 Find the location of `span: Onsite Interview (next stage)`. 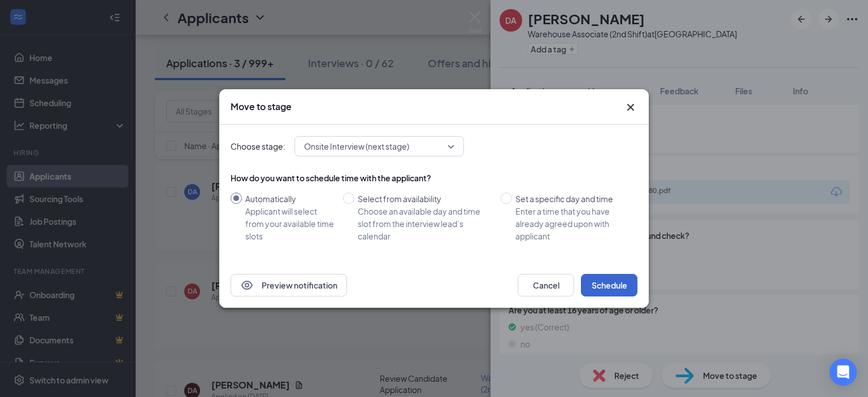

span: Onsite Interview (next stage) is located at coordinates (356, 146).